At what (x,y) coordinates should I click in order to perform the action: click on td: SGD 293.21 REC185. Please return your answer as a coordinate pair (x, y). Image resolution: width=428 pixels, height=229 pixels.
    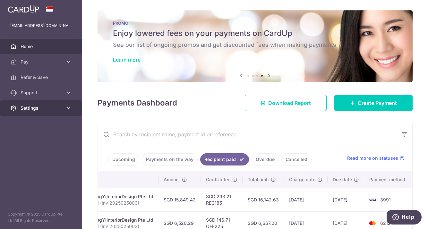
    Looking at the image, I should click on (222, 199).